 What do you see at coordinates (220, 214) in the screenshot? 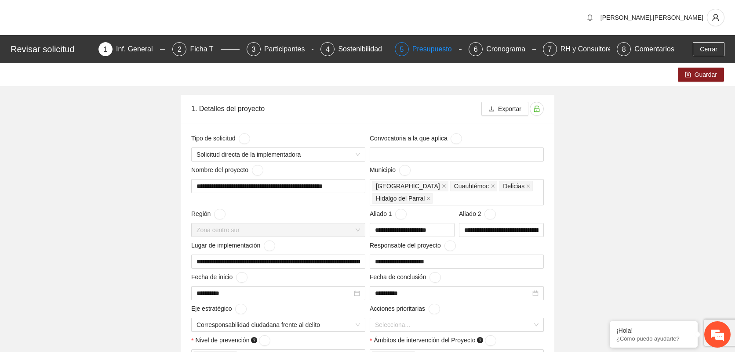
I see `button: Región` at bounding box center [220, 214].